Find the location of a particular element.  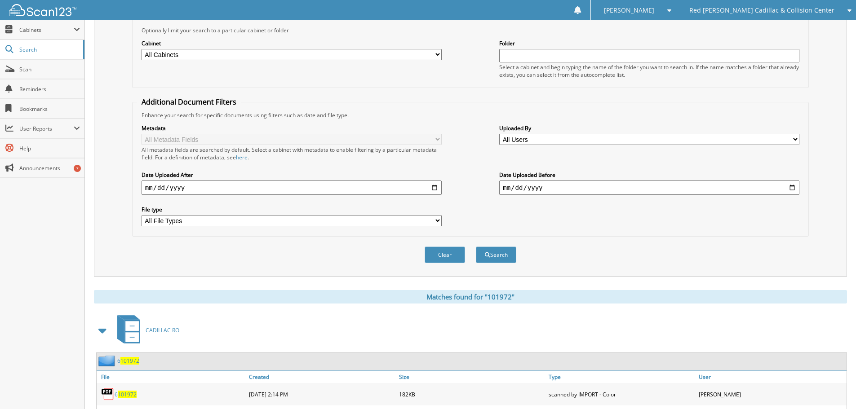

span: Bookmarks is located at coordinates (49, 109).